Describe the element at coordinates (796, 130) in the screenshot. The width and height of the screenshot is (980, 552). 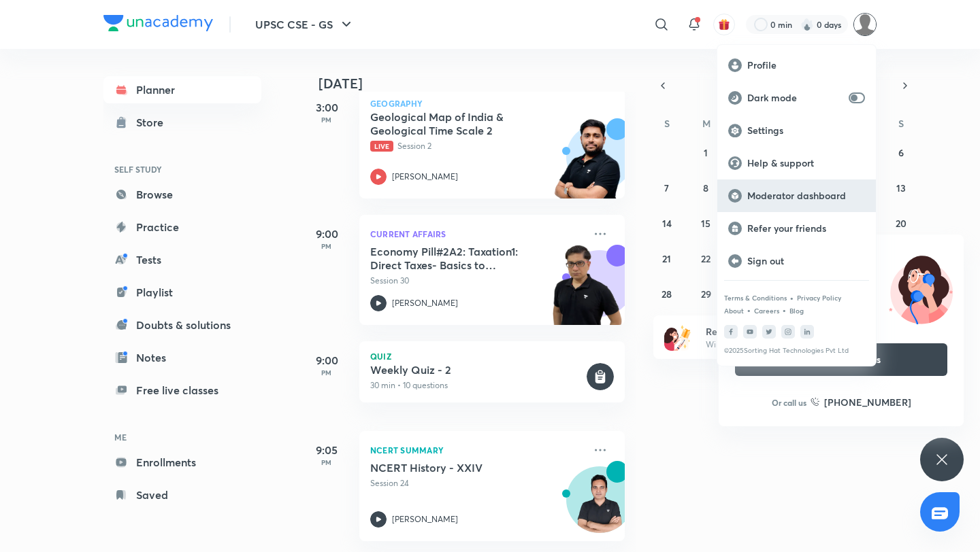
I see `a: Settings` at that location.